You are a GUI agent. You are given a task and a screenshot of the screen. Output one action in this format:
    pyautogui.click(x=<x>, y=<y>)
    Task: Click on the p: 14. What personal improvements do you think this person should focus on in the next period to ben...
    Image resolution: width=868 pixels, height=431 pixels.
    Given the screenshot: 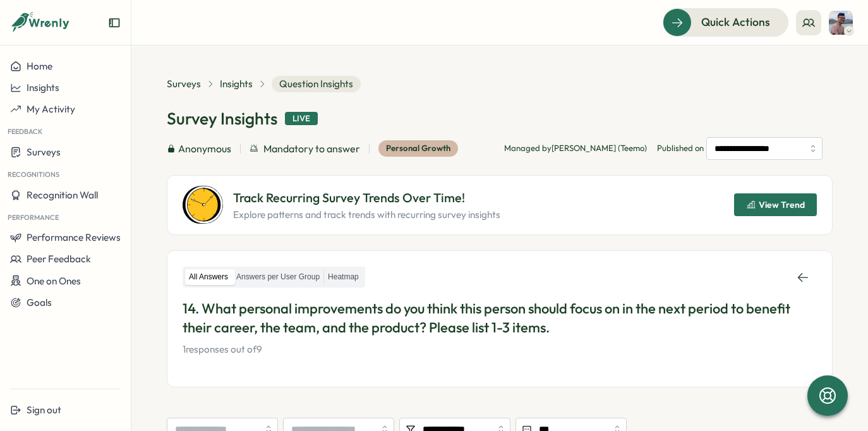 What is the action you would take?
    pyautogui.click(x=499, y=319)
    